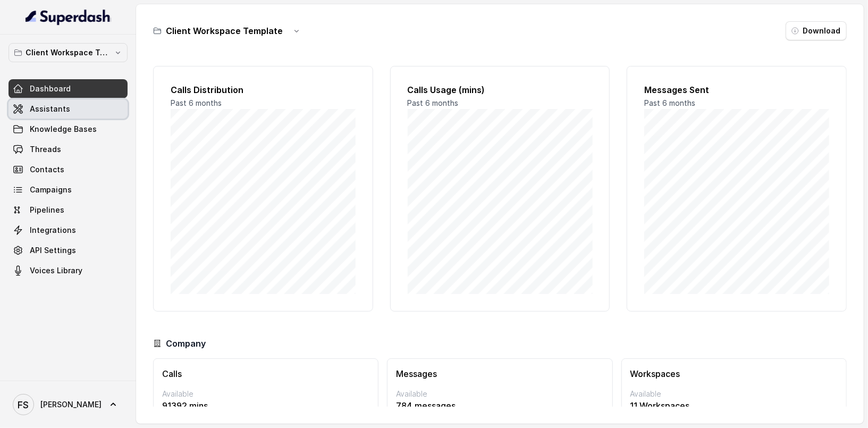 Image resolution: width=868 pixels, height=428 pixels. What do you see at coordinates (815, 31) in the screenshot?
I see `button: Download` at bounding box center [815, 31].